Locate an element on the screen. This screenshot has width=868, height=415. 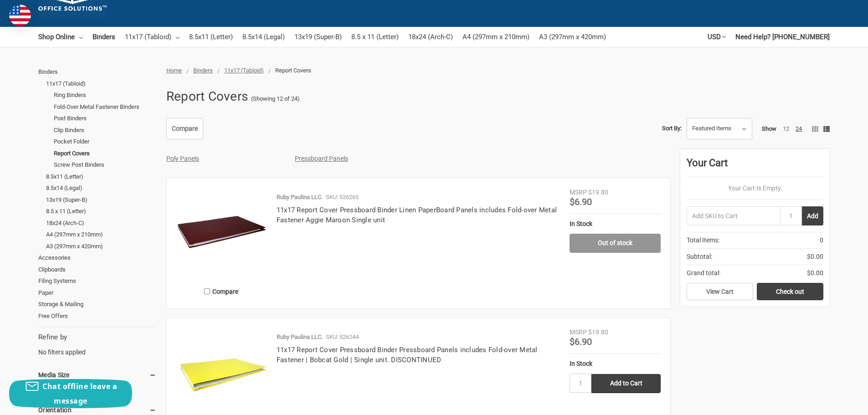
span: Grand total: is located at coordinates (704, 273).